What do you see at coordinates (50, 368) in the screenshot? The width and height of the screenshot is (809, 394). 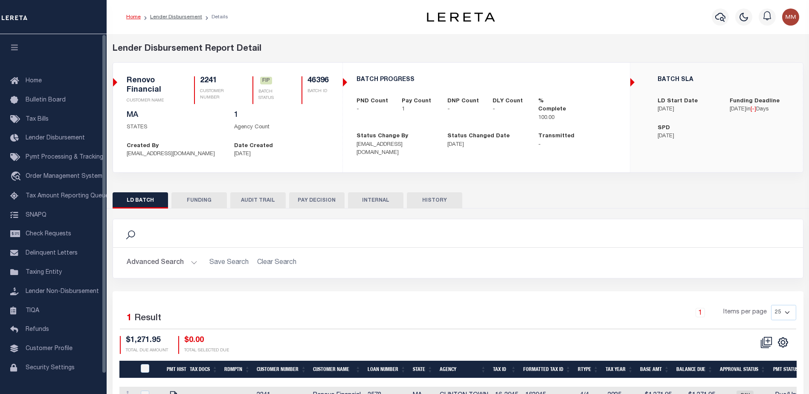 I see `span: Security Settings` at bounding box center [50, 368].